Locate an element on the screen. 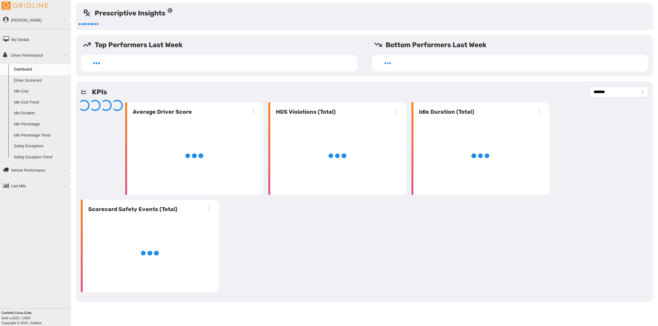 Image resolution: width=658 pixels, height=326 pixels. a: Safety Exceptions is located at coordinates (41, 147).